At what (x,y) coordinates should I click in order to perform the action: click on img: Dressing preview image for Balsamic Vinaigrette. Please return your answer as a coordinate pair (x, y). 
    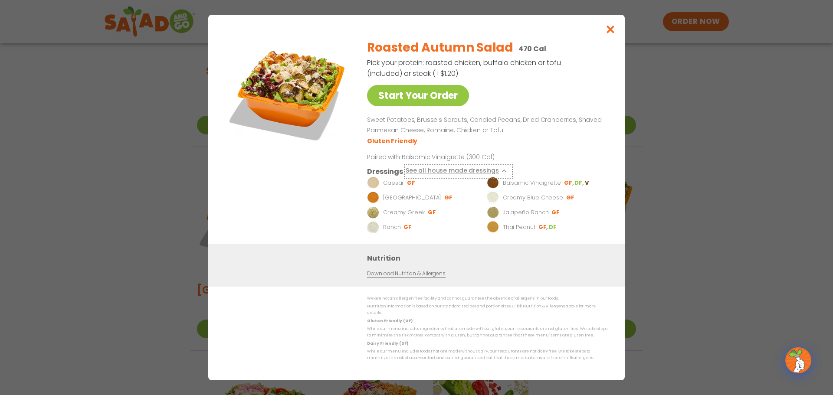
    Looking at the image, I should click on (493, 183).